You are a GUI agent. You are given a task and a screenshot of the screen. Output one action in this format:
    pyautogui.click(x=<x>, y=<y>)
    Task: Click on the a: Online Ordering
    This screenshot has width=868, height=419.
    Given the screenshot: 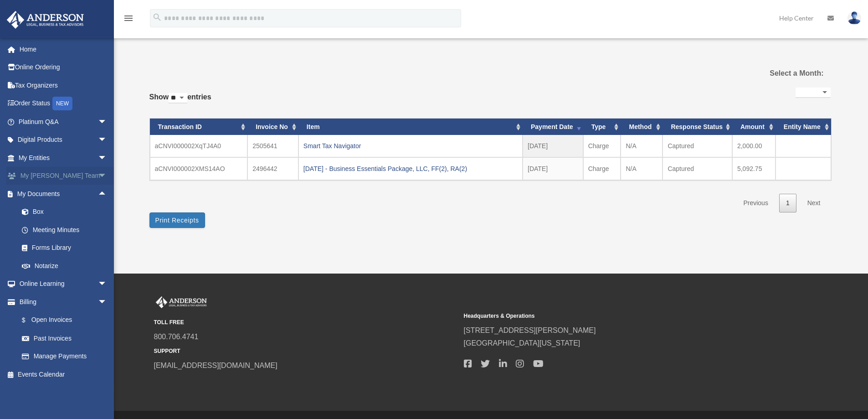 What is the action you would take?
    pyautogui.click(x=63, y=67)
    